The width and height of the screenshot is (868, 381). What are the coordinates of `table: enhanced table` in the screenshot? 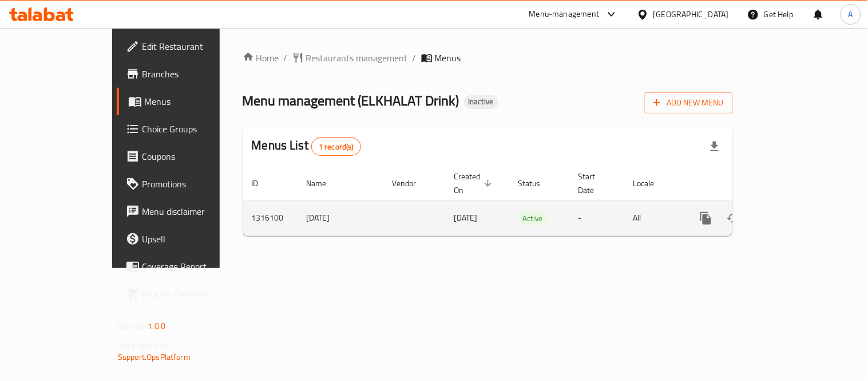 It's located at (527, 201).